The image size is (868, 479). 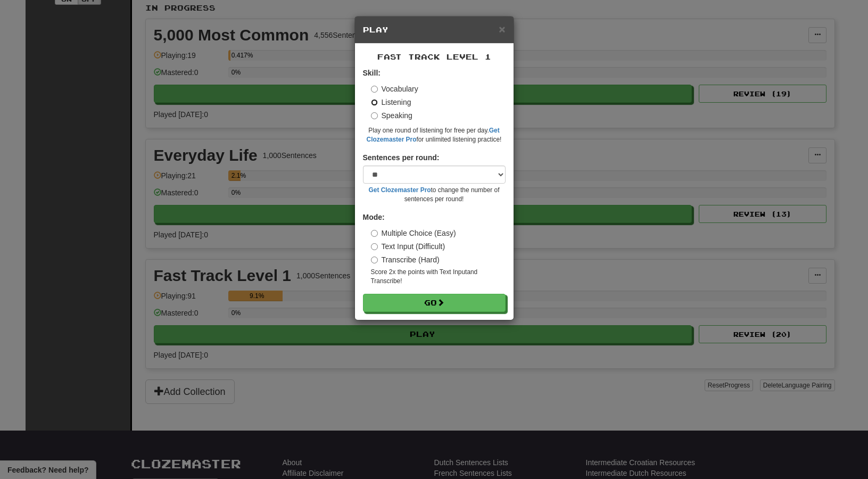 I want to click on input: Transcribe (Hard), so click(x=374, y=260).